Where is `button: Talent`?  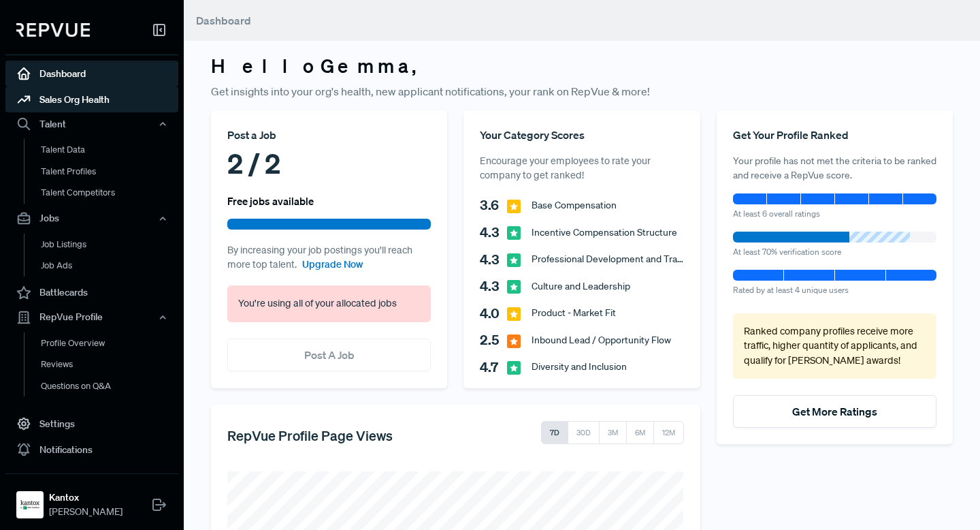
button: Talent is located at coordinates (92, 124).